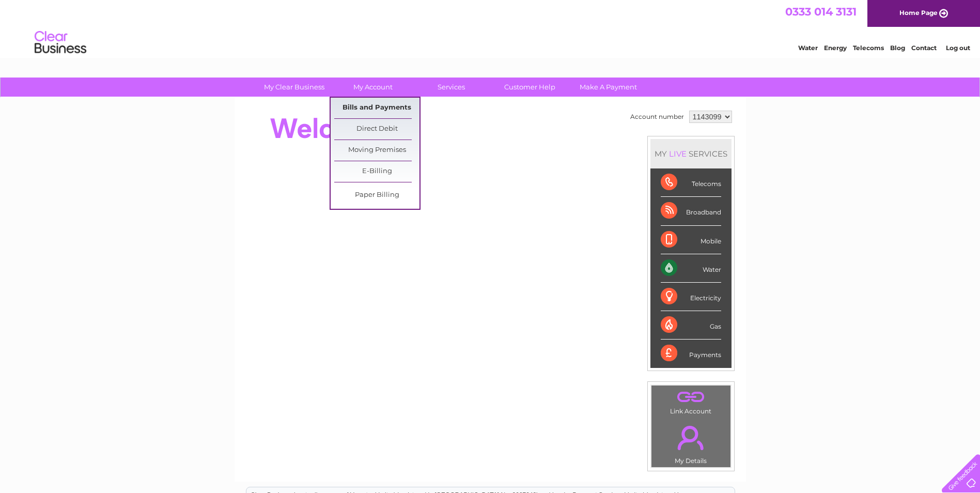 The width and height of the screenshot is (980, 493). Describe the element at coordinates (530, 87) in the screenshot. I see `a: Customer Help` at that location.